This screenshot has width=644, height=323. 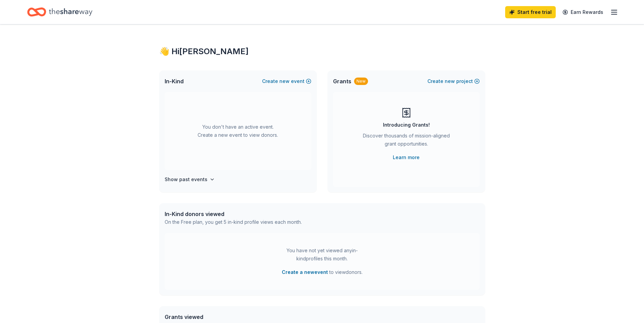 I want to click on div: On the Free plan, you get 5 in-kind profile views each month., so click(x=233, y=222).